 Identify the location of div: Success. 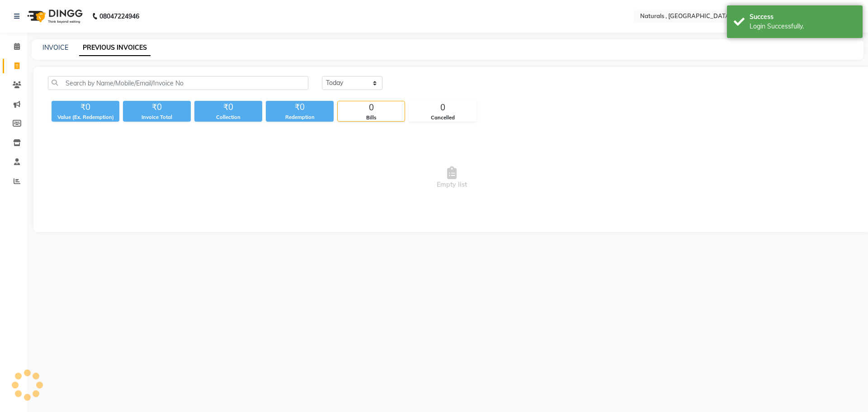
(803, 17).